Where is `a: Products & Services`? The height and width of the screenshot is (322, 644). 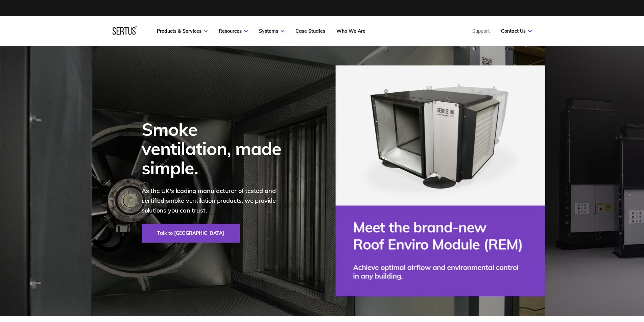
a: Products & Services is located at coordinates (182, 31).